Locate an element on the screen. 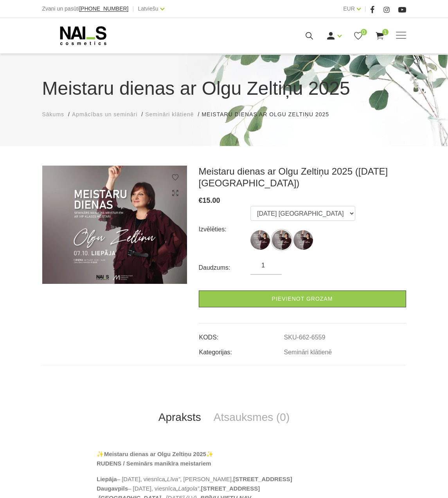  div: Zvani un pasūti is located at coordinates (85, 9).